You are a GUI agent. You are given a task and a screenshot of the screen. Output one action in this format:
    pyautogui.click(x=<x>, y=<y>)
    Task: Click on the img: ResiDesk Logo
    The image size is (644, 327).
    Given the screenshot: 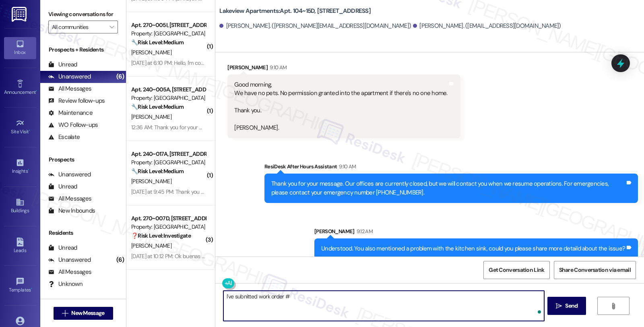 What is the action you would take?
    pyautogui.click(x=19, y=14)
    